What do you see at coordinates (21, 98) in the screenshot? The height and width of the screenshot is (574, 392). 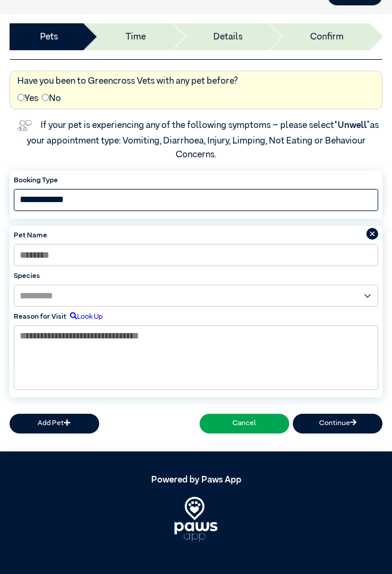 I see `input: Yes` at bounding box center [21, 98].